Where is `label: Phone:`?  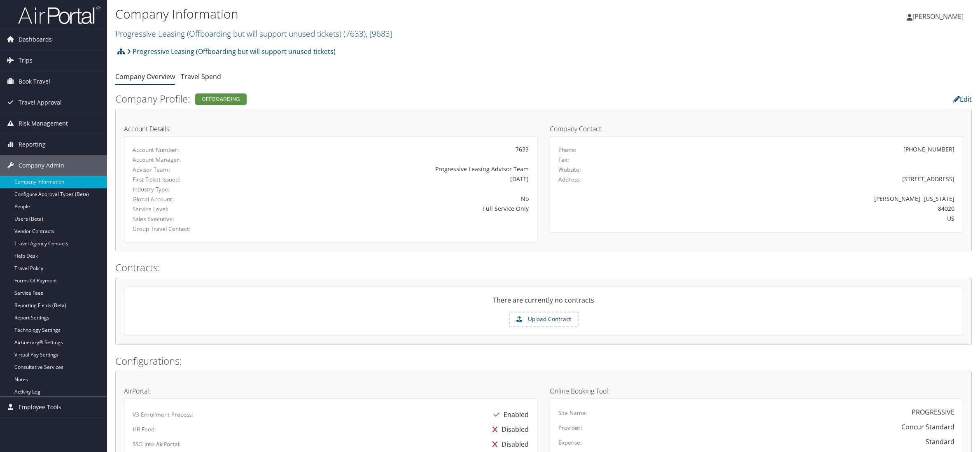
label: Phone: is located at coordinates (567, 150).